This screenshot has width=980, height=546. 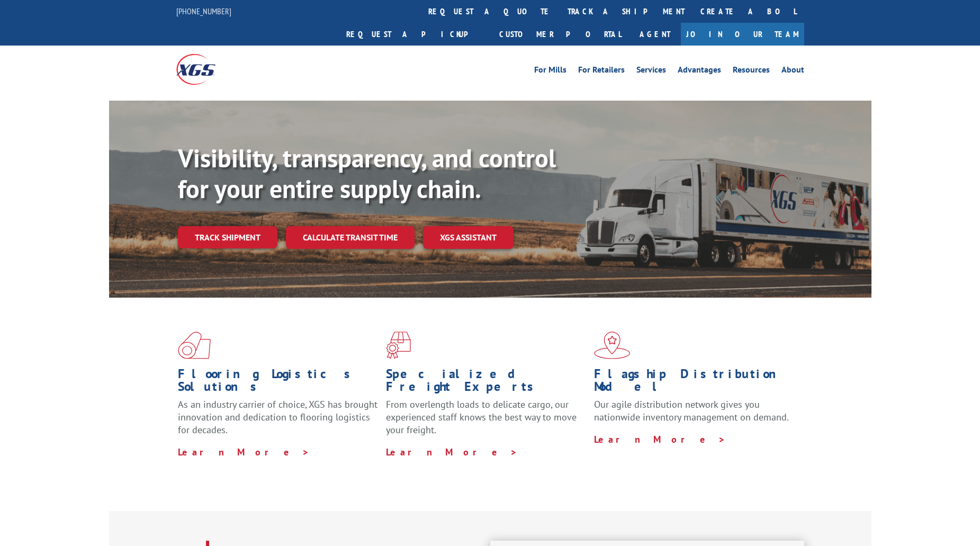 What do you see at coordinates (278, 383) in the screenshot?
I see `h1: Flooring Logistics Solutions` at bounding box center [278, 383].